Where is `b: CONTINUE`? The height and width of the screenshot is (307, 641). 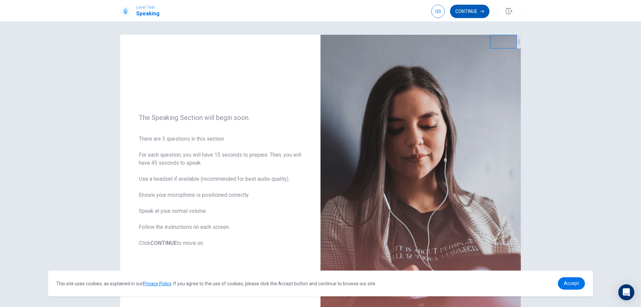 b: CONTINUE is located at coordinates (164, 243).